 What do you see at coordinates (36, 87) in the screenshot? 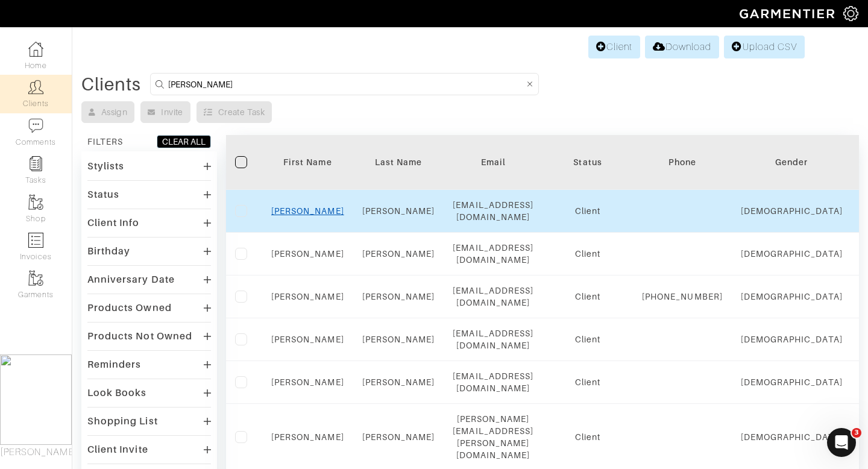
I see `img: clients-icon-6bae9207a08558b7cb47a8932f037763ab4055f8c8b6bfacd5dc20c3e0201464.png` at bounding box center [36, 87].